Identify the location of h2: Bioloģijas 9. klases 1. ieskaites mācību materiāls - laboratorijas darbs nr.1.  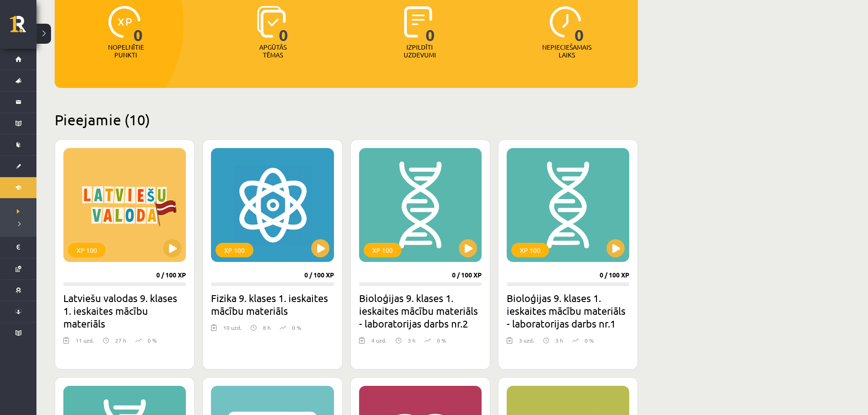
(568, 311).